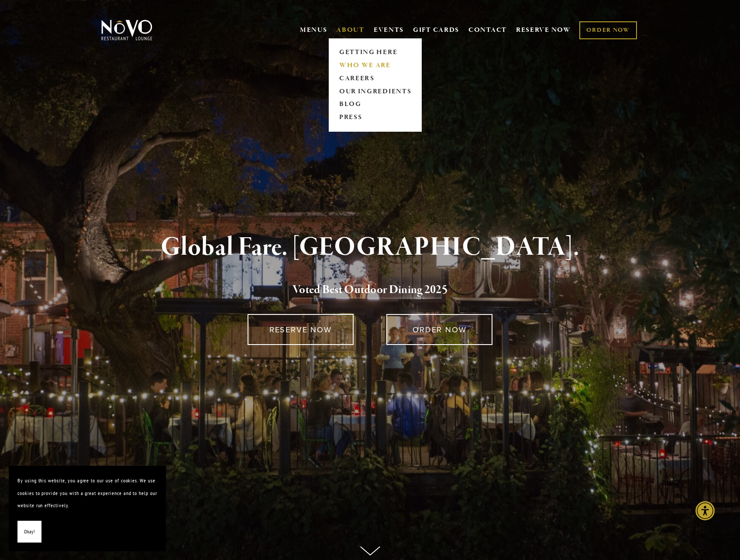 The width and height of the screenshot is (740, 560). Describe the element at coordinates (88, 493) in the screenshot. I see `p: By using this website, you agree to our use of cookies. We use cookies to provide you with a grea...` at that location.